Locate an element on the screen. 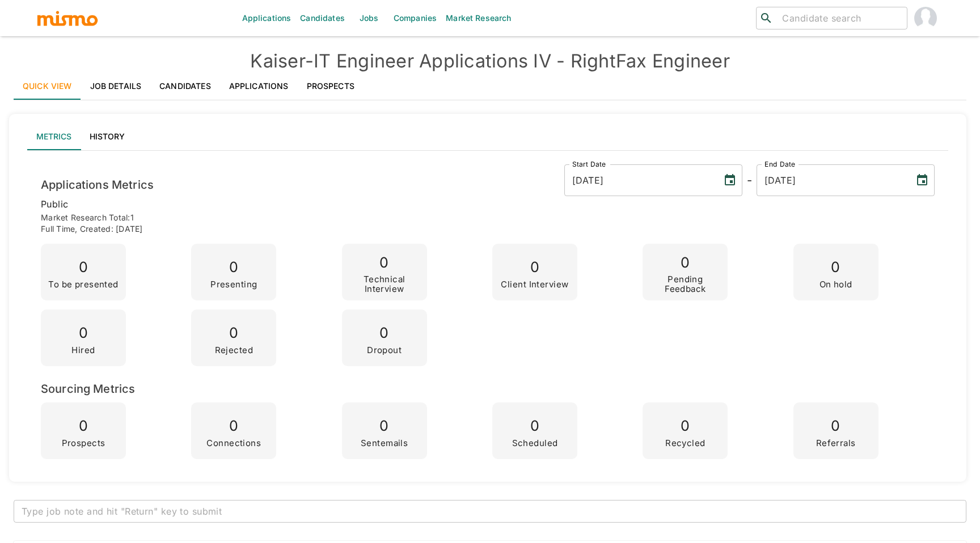 The image size is (980, 543). a: Quick View is located at coordinates (47, 86).